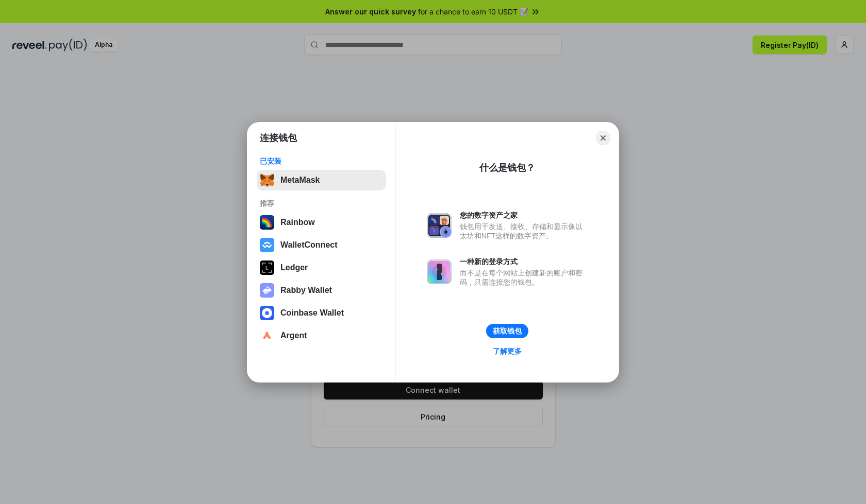  I want to click on button: Ledger, so click(321, 268).